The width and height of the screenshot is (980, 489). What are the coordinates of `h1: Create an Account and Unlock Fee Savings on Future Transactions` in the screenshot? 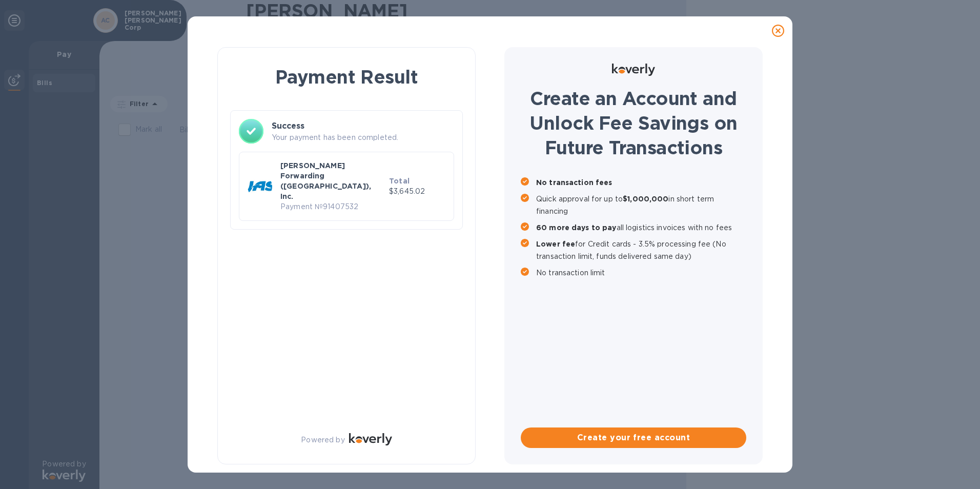 It's located at (633, 123).